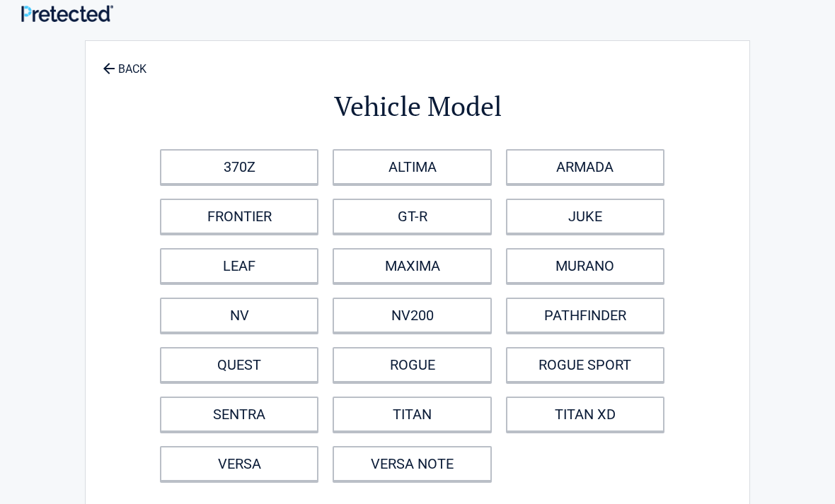 This screenshot has height=504, width=835. I want to click on a: MURANO, so click(585, 266).